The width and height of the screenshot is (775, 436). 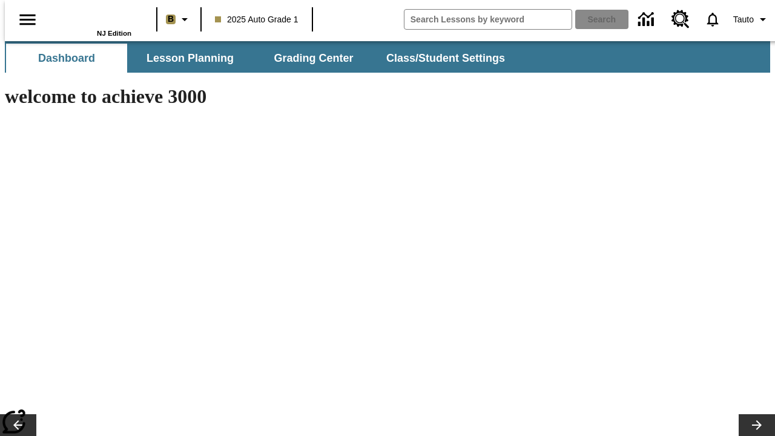 What do you see at coordinates (314, 58) in the screenshot?
I see `button: Grading Center` at bounding box center [314, 58].